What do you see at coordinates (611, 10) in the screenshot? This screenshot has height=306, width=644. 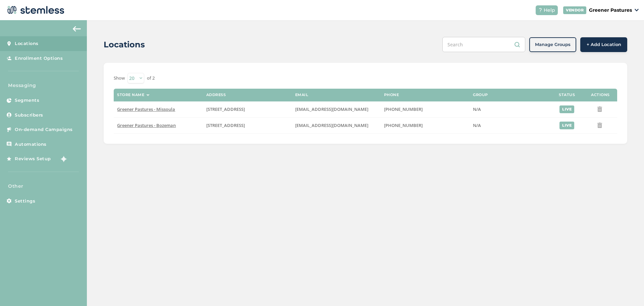 I see `p: Greener Pastures` at bounding box center [611, 10].